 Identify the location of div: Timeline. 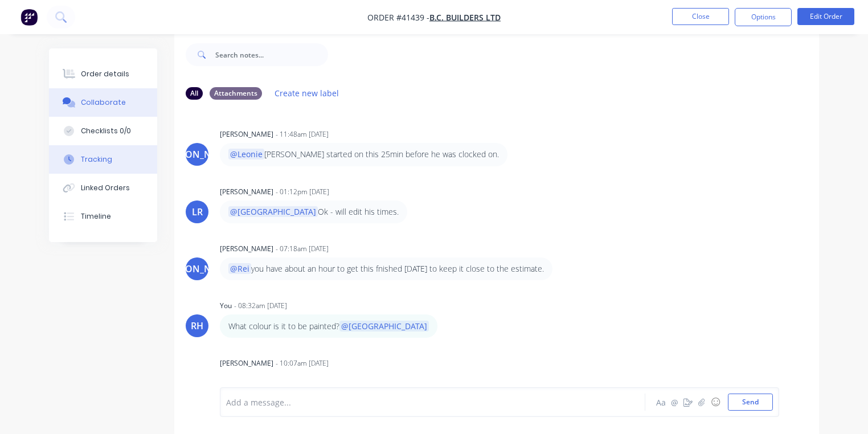
(96, 216).